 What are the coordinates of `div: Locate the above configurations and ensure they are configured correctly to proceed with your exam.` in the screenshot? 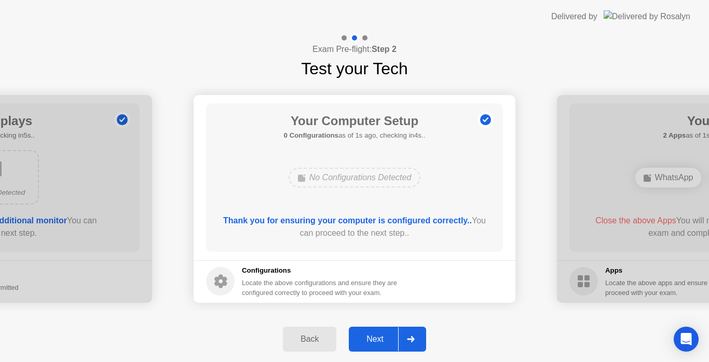 It's located at (320, 288).